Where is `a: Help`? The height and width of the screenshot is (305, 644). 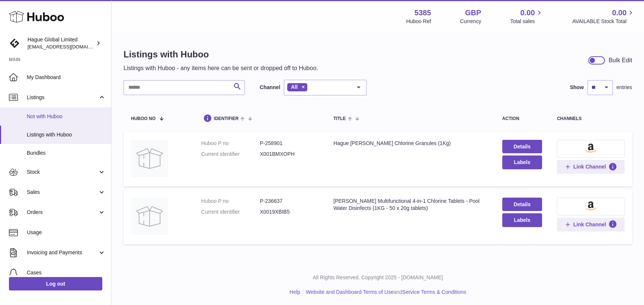
a: Help is located at coordinates (294, 292).